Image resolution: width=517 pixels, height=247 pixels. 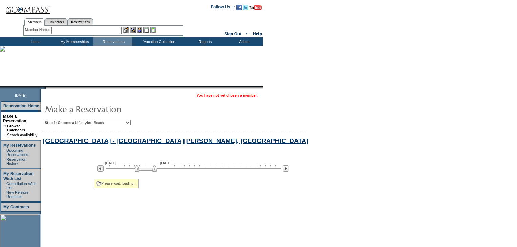 What do you see at coordinates (68, 123) in the screenshot?
I see `b: Step 1: Choose a Lifestyle:` at bounding box center [68, 123].